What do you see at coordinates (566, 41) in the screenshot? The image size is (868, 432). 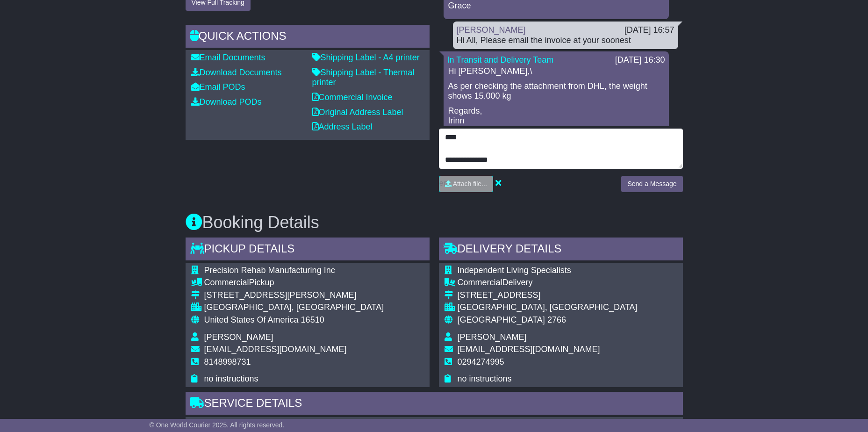 I see `div: Hi All, Please email the invoice at your soonest` at bounding box center [566, 41].